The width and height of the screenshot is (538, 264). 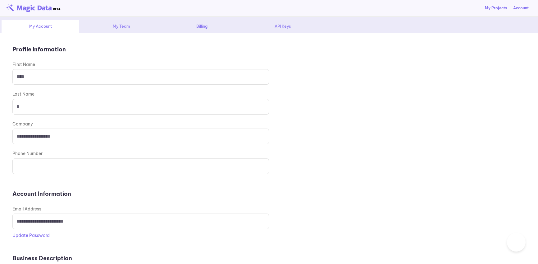 What do you see at coordinates (269, 94) in the screenshot?
I see `div: Last Name` at bounding box center [269, 94].